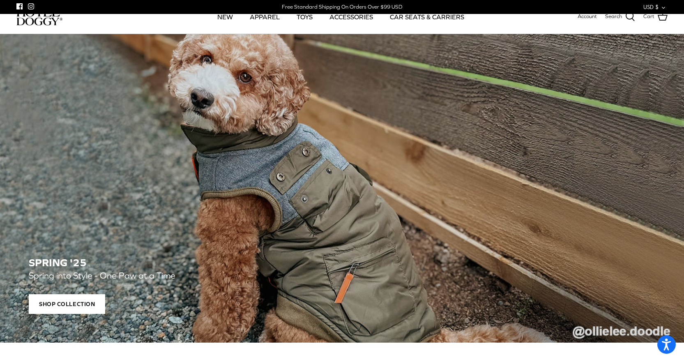 The height and width of the screenshot is (362, 684). Describe the element at coordinates (225, 17) in the screenshot. I see `a: NEW` at that location.